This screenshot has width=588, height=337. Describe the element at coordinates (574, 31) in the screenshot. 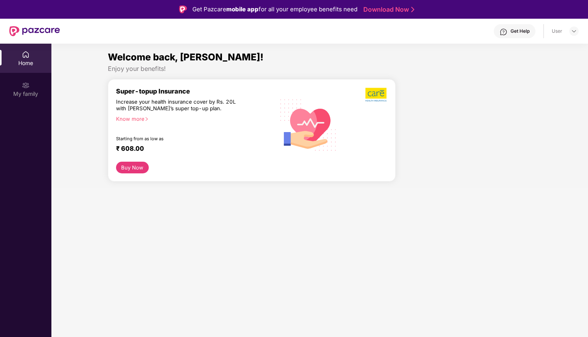

I see `img: svg+xml;base64,PHN2ZyBpZD0iRHJvcGRvd24tMzJ4MzIiIHhtbG5zPSJodHRwOi8vd3d3LnczLm9yZy8yMDAwL3N2ZyIgd2...` at that location.